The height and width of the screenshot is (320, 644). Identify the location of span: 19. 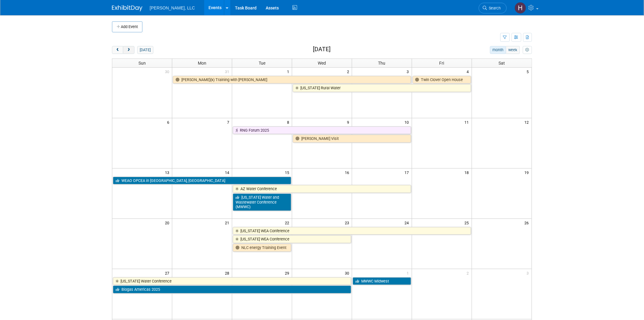
(528, 172).